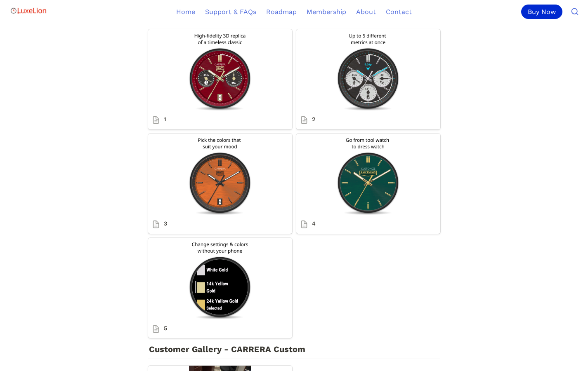 The height and width of the screenshot is (371, 588). I want to click on img: Logo, so click(28, 11).